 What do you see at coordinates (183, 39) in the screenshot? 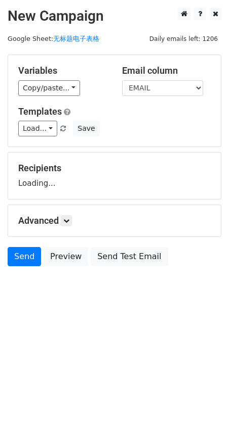
I see `span: Daily emails left: 1206` at bounding box center [183, 39].